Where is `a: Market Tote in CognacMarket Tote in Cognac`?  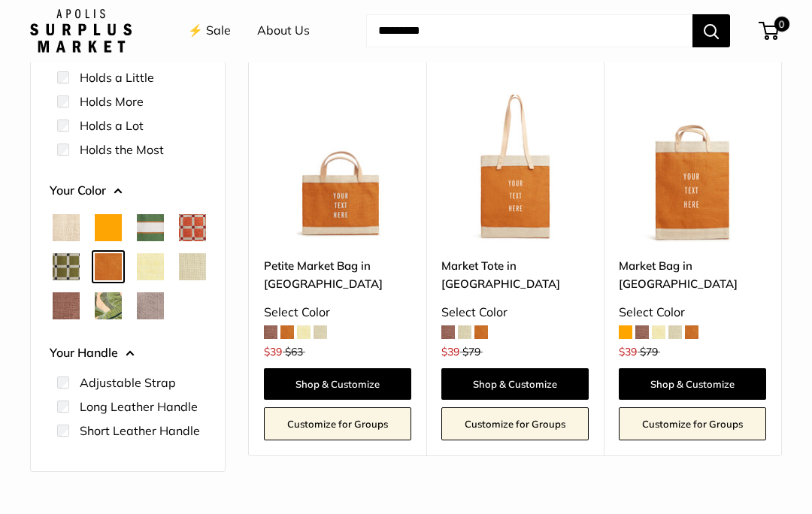 a: Market Tote in CognacMarket Tote in Cognac is located at coordinates (515, 169).